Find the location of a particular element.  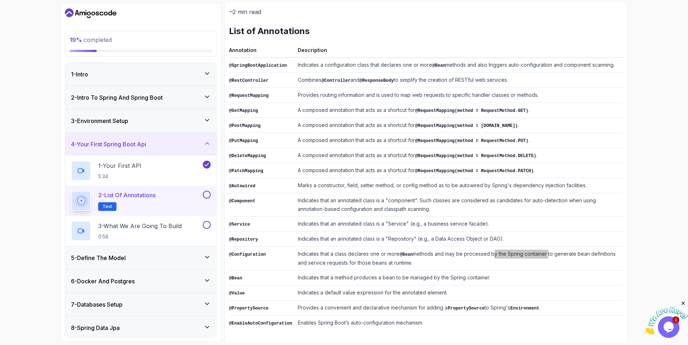

code: @RequestMapping(method = RequestMethod.PUT) is located at coordinates (472, 141).